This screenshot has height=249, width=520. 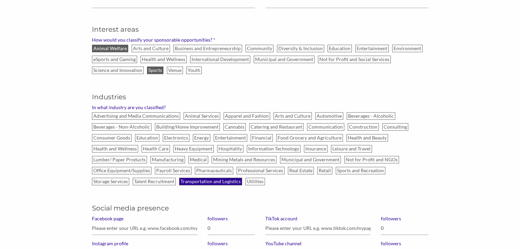 I want to click on label: TikTok account, so click(x=318, y=219).